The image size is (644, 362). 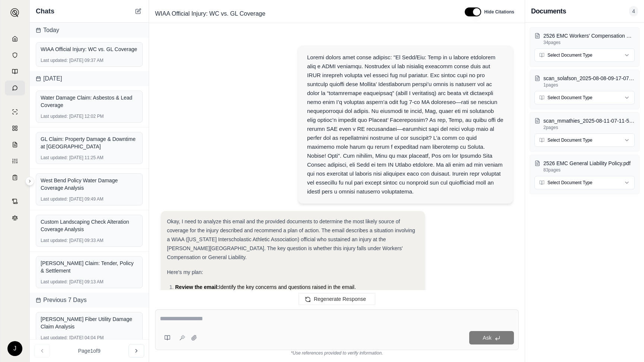 I want to click on span: Here's my plan:, so click(x=185, y=272).